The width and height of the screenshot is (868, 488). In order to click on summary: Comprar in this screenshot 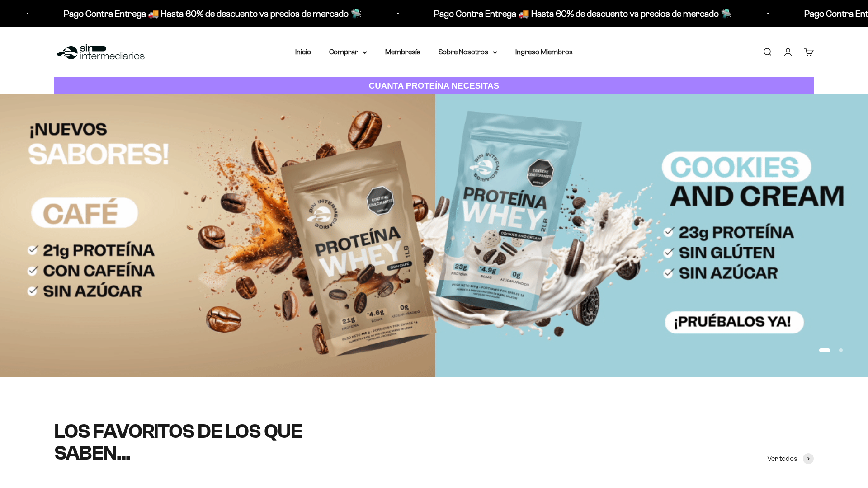, I will do `click(348, 52)`.